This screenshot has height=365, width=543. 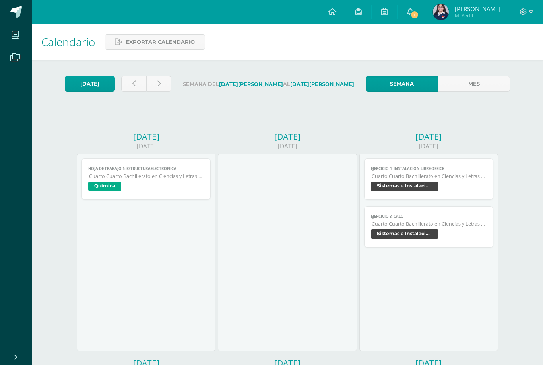 I want to click on a: Ejercicio 4, Instalación Libre OfficeCuarto Cuarto Bachillerato en Ciencias y Letras con Orientac..., so click(x=429, y=179).